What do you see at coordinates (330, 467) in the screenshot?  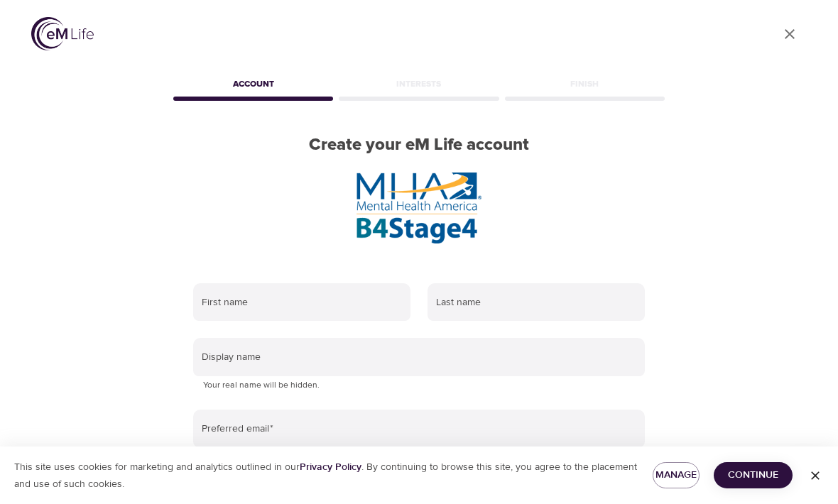 I see `a: Privacy Policy` at bounding box center [330, 467].